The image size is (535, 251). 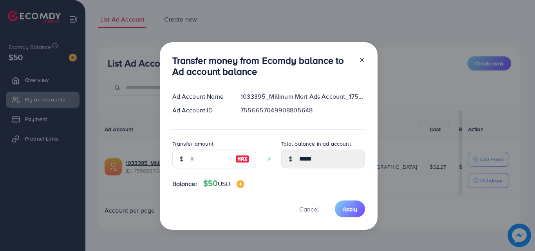 What do you see at coordinates (262, 66) in the screenshot?
I see `h3: Transfer money from Ecomdy balance to Ad account balance` at bounding box center [262, 66].